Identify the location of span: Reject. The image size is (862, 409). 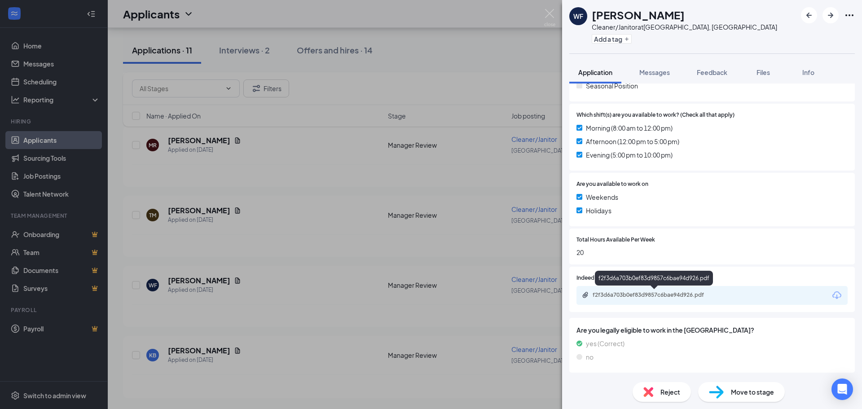
(670, 392).